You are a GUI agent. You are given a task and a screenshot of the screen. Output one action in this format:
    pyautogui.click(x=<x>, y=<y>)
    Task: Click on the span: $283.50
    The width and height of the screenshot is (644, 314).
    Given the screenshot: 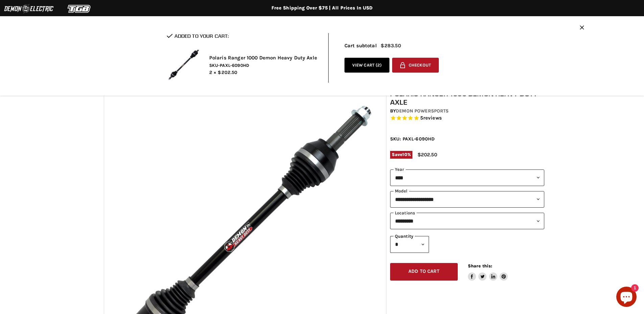 What is the action you would take?
    pyautogui.click(x=391, y=46)
    